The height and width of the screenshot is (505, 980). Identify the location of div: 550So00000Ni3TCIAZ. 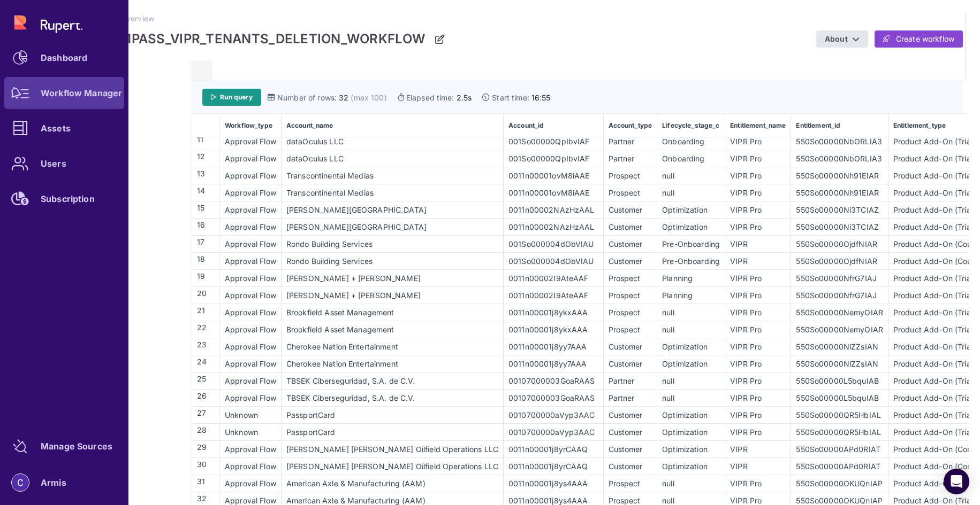
(839, 210).